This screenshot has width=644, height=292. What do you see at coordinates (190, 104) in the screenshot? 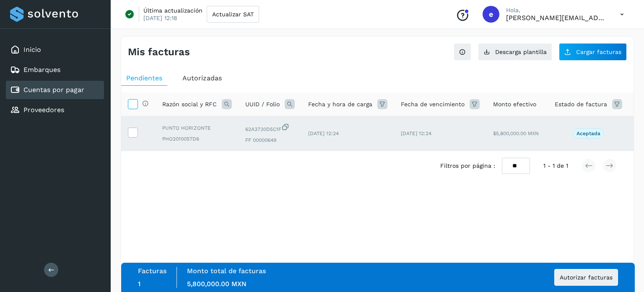
I see `span: Razón social y RFC` at bounding box center [190, 104].